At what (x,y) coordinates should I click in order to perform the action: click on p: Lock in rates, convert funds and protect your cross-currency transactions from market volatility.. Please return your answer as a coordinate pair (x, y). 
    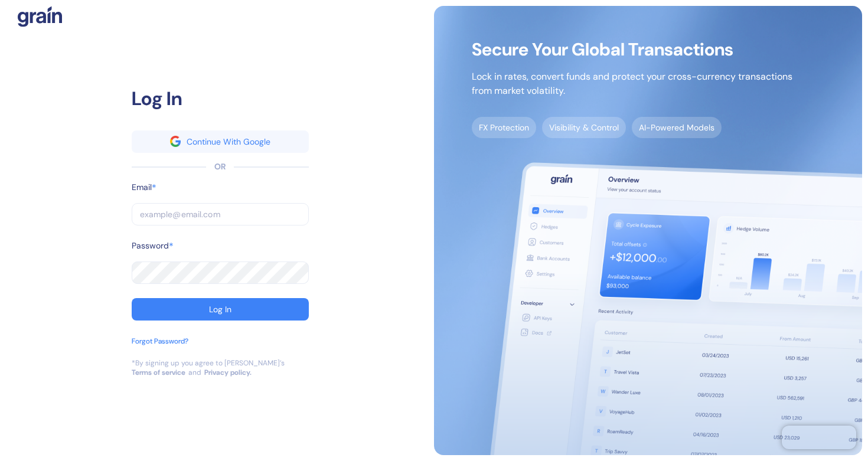
    Looking at the image, I should click on (632, 84).